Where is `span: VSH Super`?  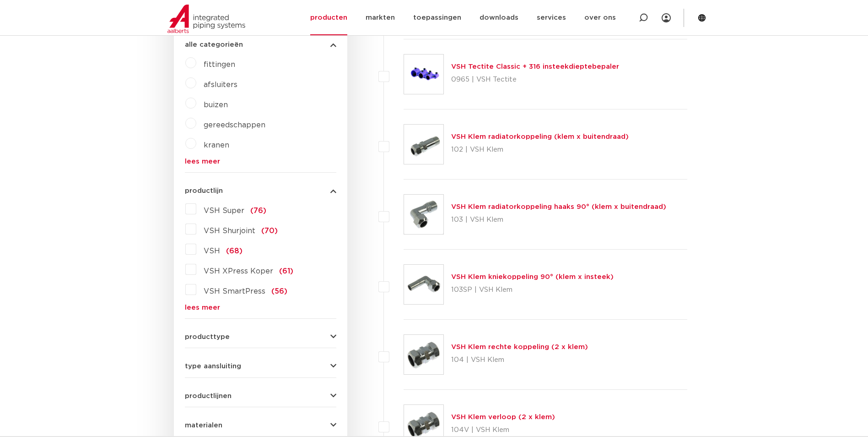 span: VSH Super is located at coordinates (224, 210).